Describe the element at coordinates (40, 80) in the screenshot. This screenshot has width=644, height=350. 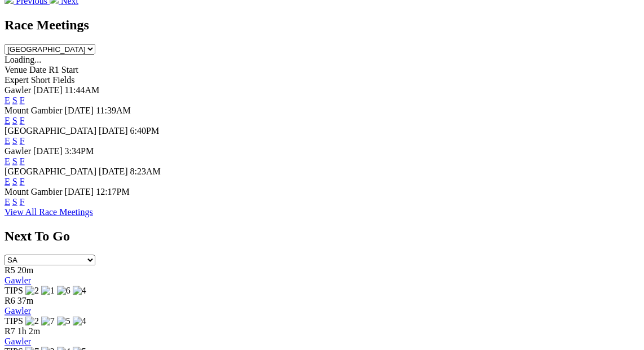
I see `span: Short` at that location.